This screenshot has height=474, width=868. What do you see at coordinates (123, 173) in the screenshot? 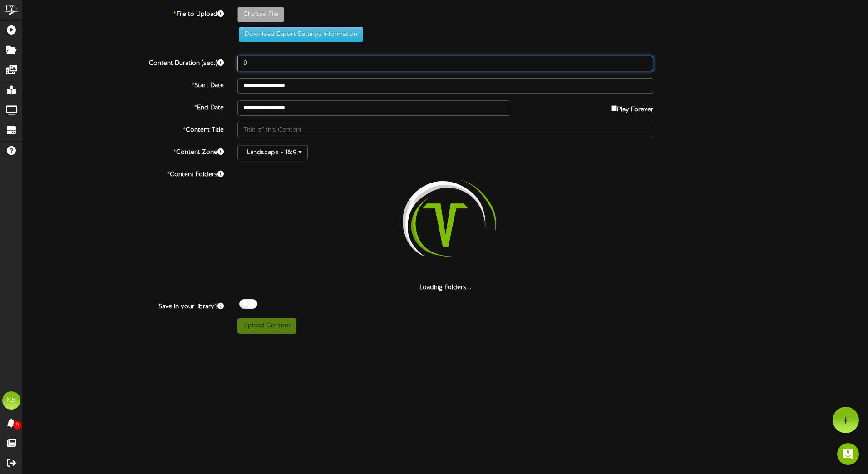
I see `label: Content Folders` at bounding box center [123, 173].